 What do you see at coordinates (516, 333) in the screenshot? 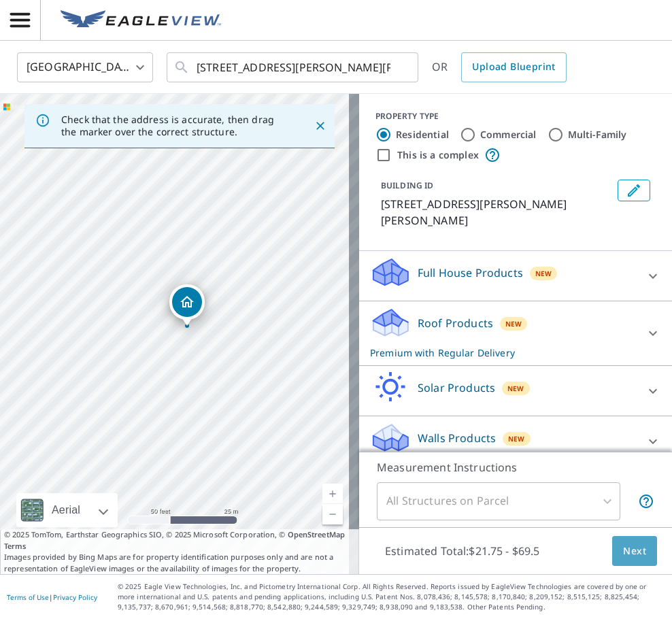
I see `div: Roof ProductsNewPremium with Regular Delivery` at bounding box center [516, 333].